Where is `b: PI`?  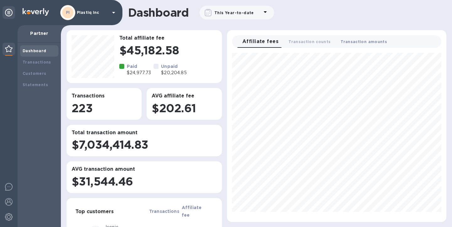 b: PI is located at coordinates (68, 12).